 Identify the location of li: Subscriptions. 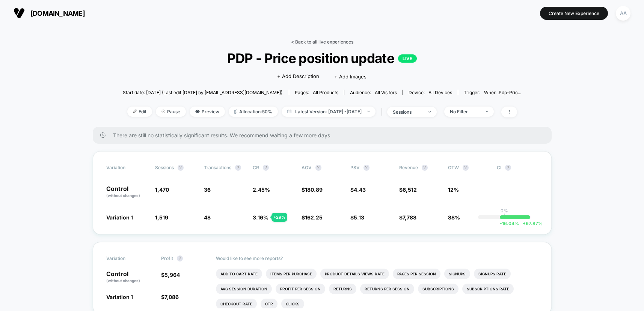
(438, 288).